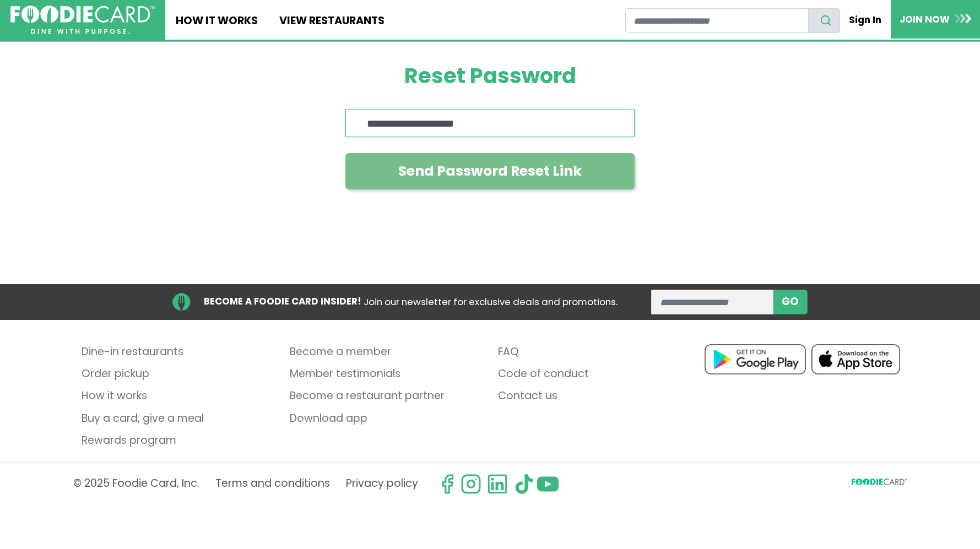  I want to click on h1: Reset Password, so click(490, 76).